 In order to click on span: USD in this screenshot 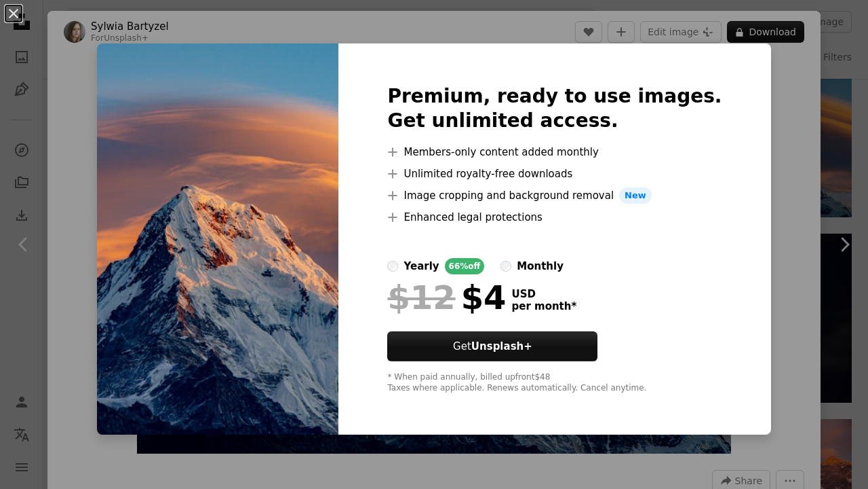, I will do `click(544, 294)`.